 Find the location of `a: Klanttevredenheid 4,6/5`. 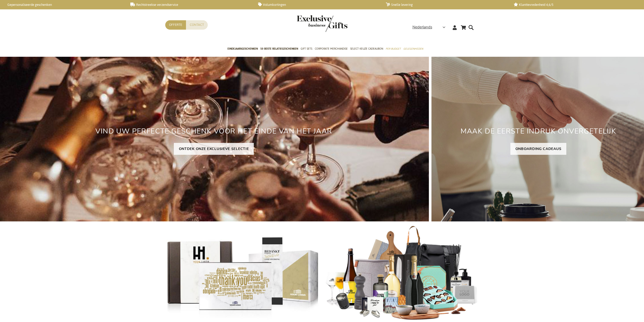

a: Klanttevredenheid 4,6/5 is located at coordinates (574, 5).